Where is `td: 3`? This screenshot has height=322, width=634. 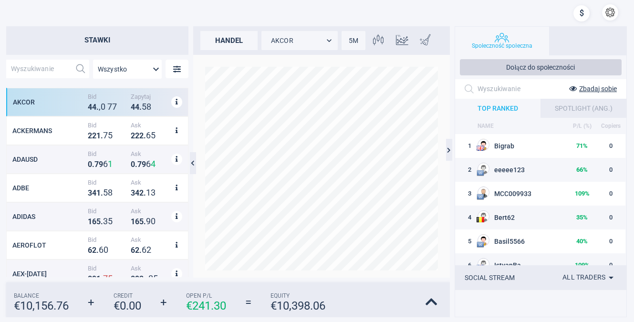 td: 3 is located at coordinates (466, 194).